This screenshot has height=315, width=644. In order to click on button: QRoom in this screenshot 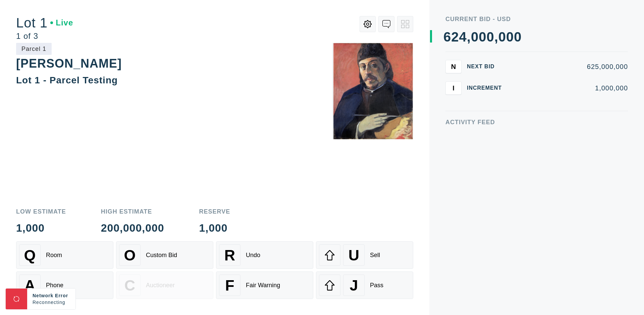, I will do `click(65, 255)`.